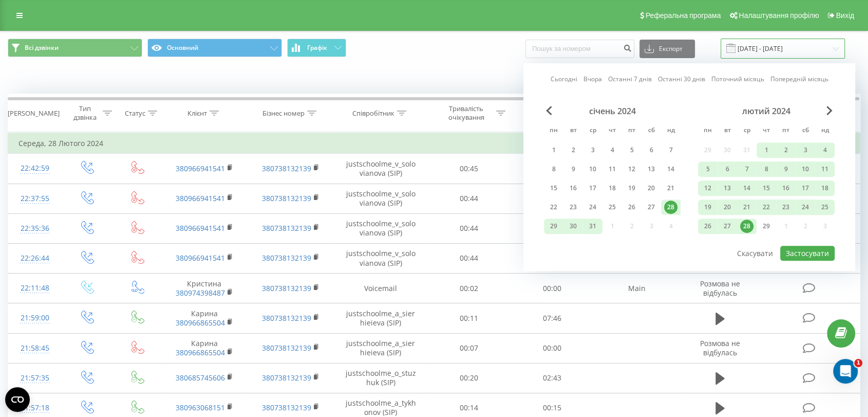  What do you see at coordinates (747, 188) in the screenshot?
I see `div: ср 14 лют 2024 р.` at bounding box center [747, 188].